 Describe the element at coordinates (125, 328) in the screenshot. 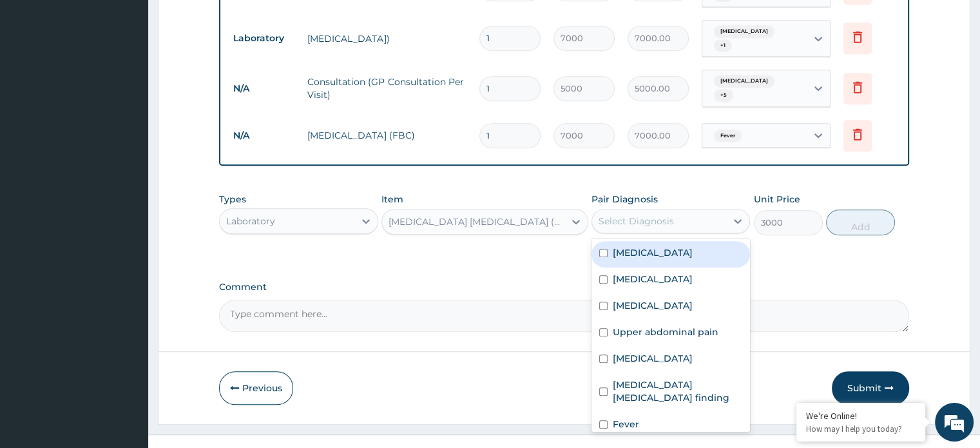

I see `textarea: Type your message and hit 'Enter'` at that location.